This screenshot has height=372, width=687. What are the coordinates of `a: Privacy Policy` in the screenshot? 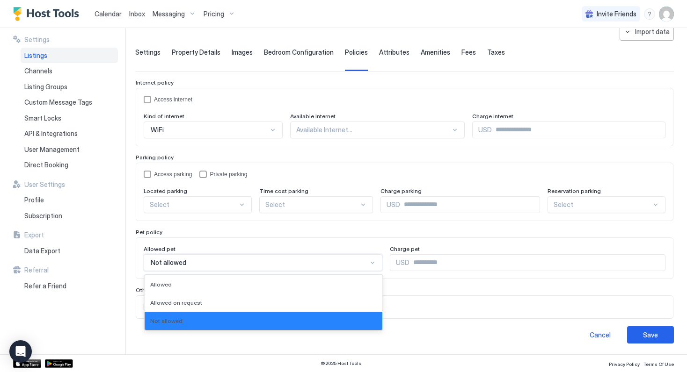 It's located at (624, 364).